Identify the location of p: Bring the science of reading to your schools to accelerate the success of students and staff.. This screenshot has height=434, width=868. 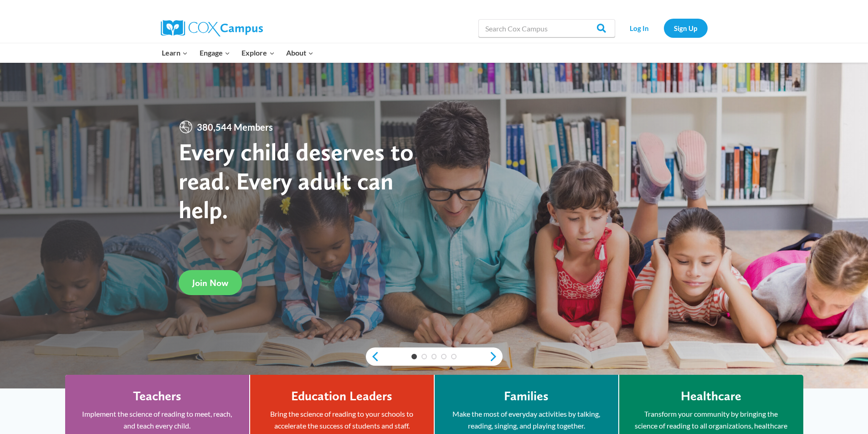
(342, 420).